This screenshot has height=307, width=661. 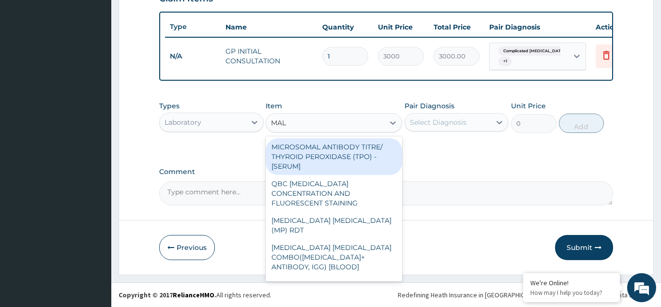 I want to click on div: Chat with us now, so click(x=107, y=61).